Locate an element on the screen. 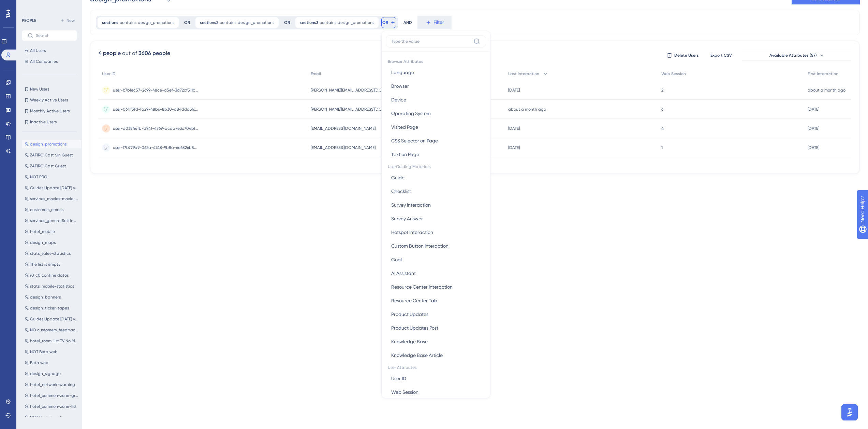  span: OR is located at coordinates (386, 23).